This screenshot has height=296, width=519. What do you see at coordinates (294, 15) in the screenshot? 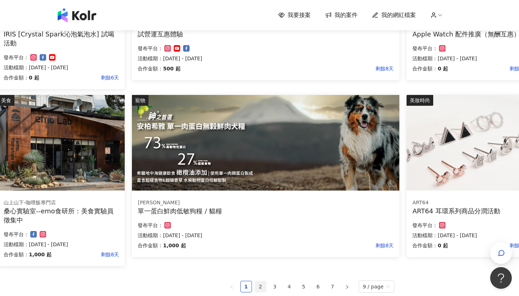
I see `a: 我要接案` at bounding box center [294, 15].